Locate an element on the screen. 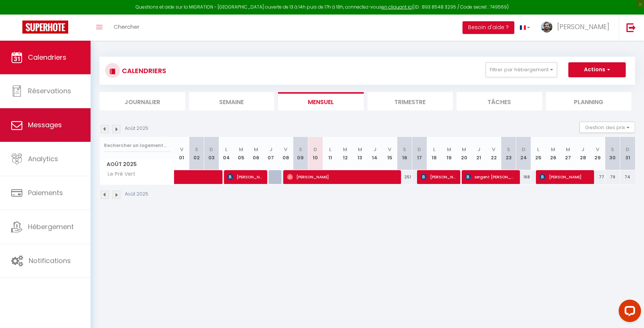  button: Open LiveChat chat widget is located at coordinates (18, 14).